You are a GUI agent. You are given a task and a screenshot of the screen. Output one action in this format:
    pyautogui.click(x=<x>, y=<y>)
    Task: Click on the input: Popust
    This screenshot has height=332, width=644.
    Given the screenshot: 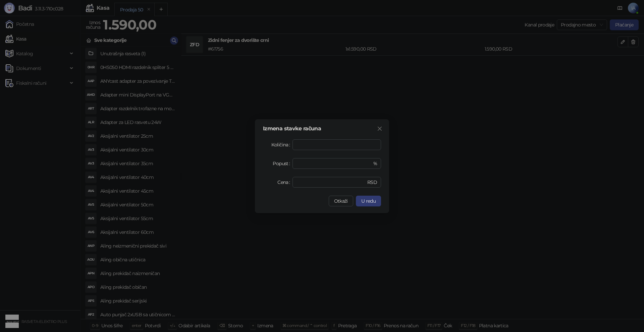 What is the action you would take?
    pyautogui.click(x=334, y=163)
    